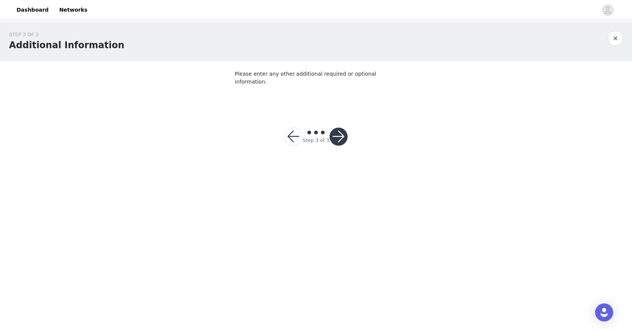 The height and width of the screenshot is (329, 632). Describe the element at coordinates (67, 45) in the screenshot. I see `h1: Additional Information` at that location.